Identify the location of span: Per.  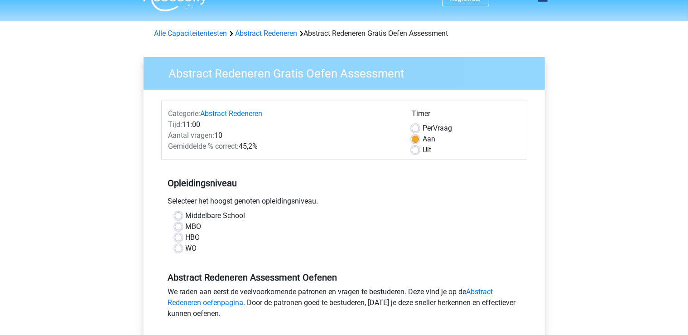
(427, 128).